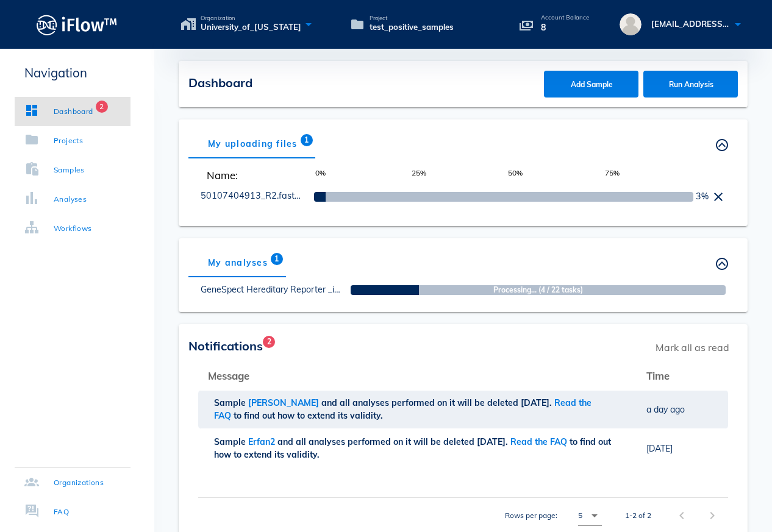  Describe the element at coordinates (363, 175) in the screenshot. I see `span: 0%` at that location.